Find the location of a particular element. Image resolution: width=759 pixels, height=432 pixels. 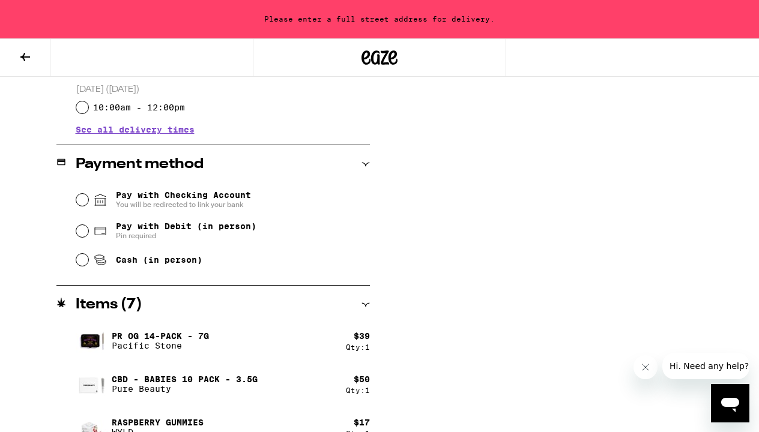

p: CBD - Babies 10 Pack - 3.5g is located at coordinates (184, 379).